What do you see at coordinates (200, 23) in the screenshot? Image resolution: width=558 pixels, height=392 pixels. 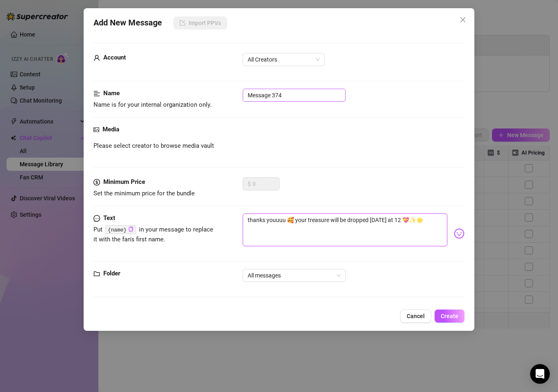 I see `button: Import PPVs` at bounding box center [200, 23].